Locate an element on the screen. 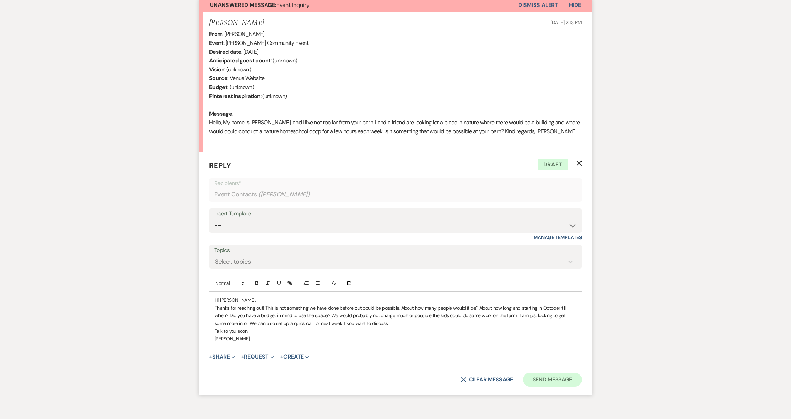  b: Vision is located at coordinates (217, 69).